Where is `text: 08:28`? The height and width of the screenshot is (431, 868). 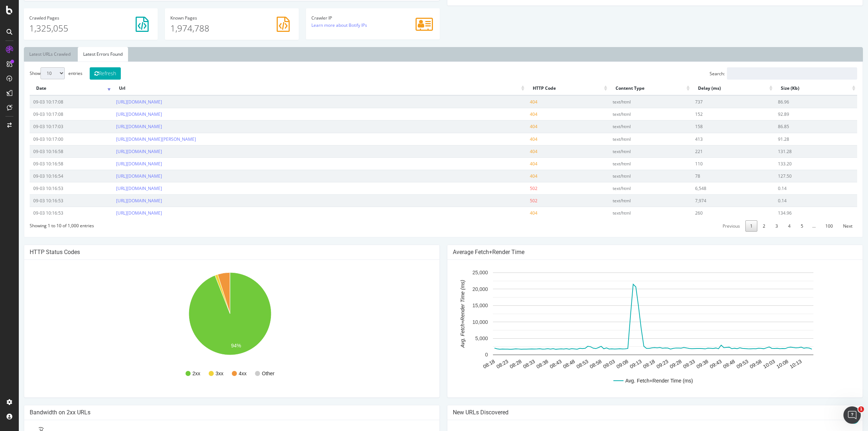 text: 08:28 is located at coordinates (496, 363).